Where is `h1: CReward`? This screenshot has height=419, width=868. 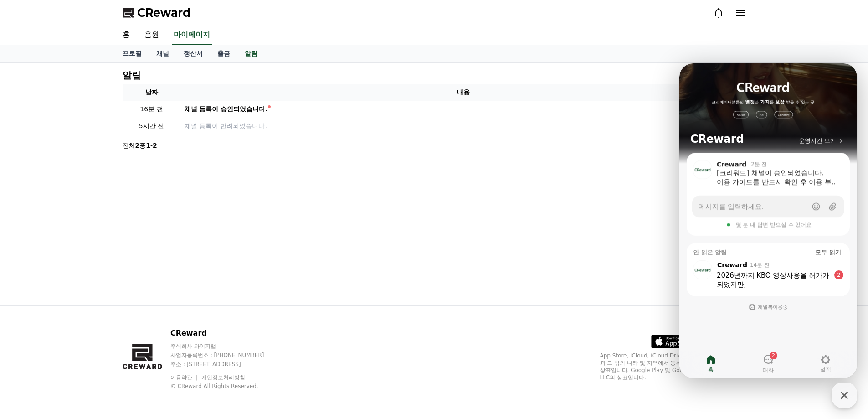
h1: CReward is located at coordinates (37, 75).